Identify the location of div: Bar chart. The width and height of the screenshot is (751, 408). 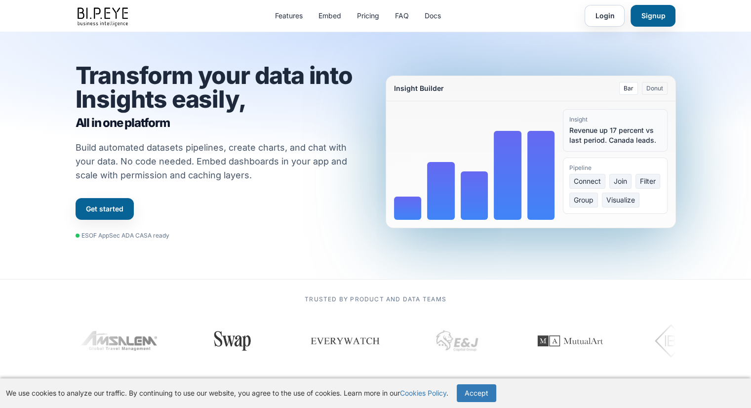
(475, 165).